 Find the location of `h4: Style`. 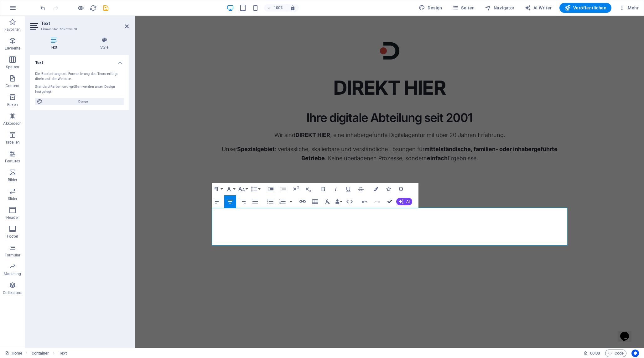

h4: Style is located at coordinates (104, 44).